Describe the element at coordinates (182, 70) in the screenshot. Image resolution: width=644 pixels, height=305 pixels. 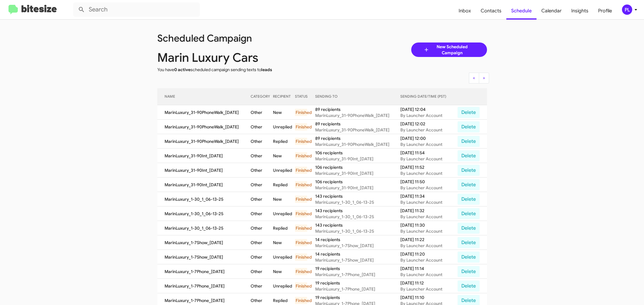
I see `span: 0 active` at that location.